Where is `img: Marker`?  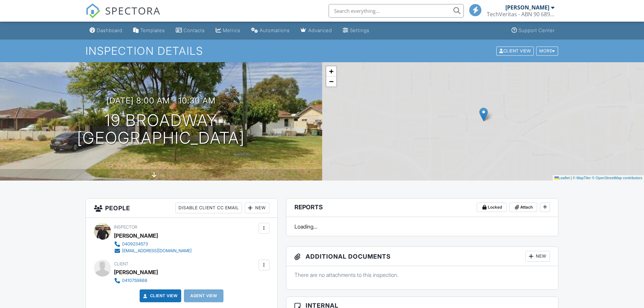
img: Marker is located at coordinates (483, 114).